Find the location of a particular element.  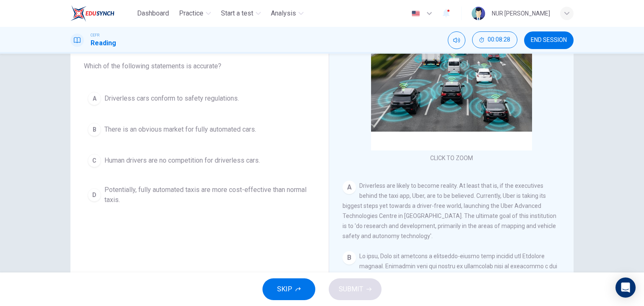

img: EduSynch logo is located at coordinates (92, 13).